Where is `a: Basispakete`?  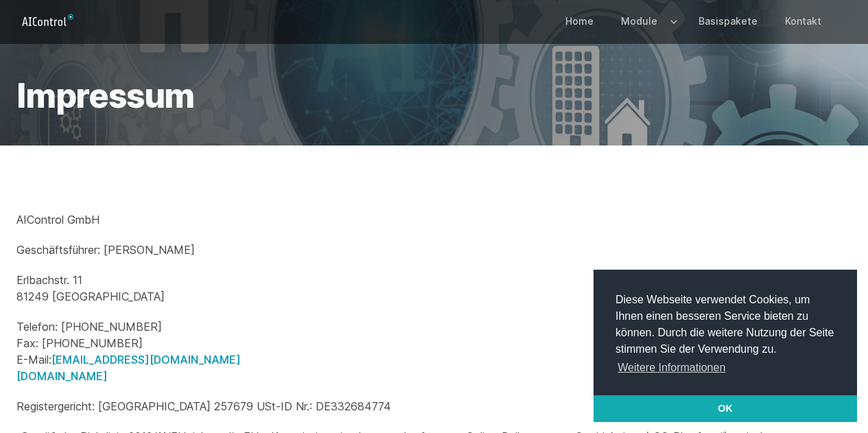 a: Basispakete is located at coordinates (728, 21).